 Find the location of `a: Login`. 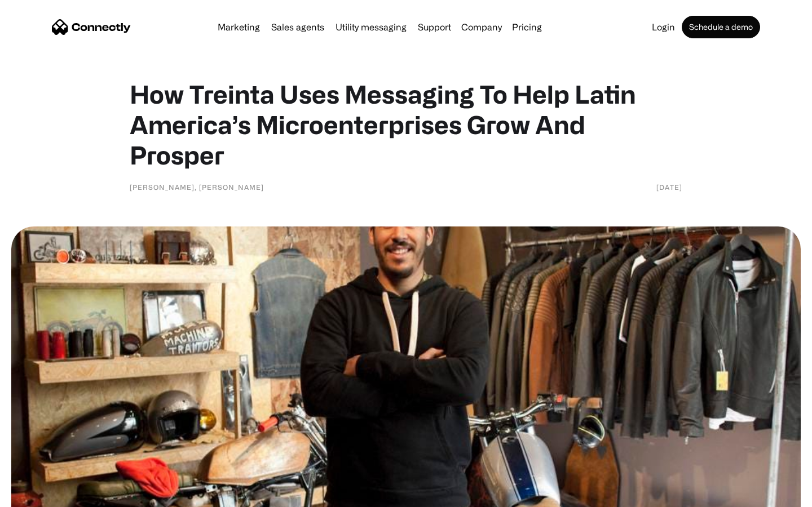

a: Login is located at coordinates (663, 28).